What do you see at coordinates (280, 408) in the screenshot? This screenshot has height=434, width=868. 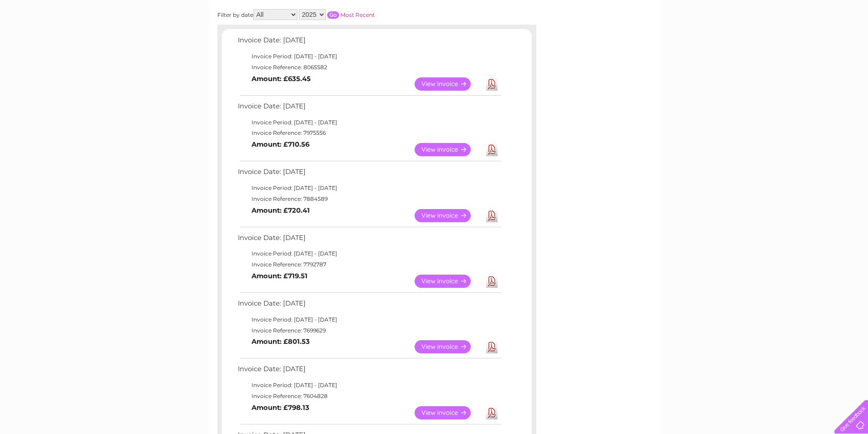 I see `b: Amount: £798.13` at bounding box center [280, 408].